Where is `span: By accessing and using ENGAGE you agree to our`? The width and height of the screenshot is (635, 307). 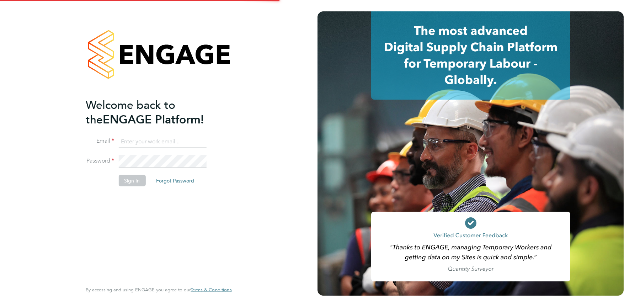
span: By accessing and using ENGAGE you agree to our is located at coordinates (158, 289).